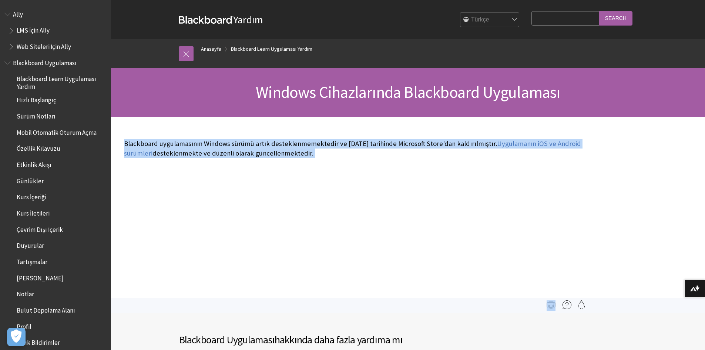 The image size is (705, 350). Describe the element at coordinates (38, 341) in the screenshot. I see `span: Anlık Bildirimler` at that location.